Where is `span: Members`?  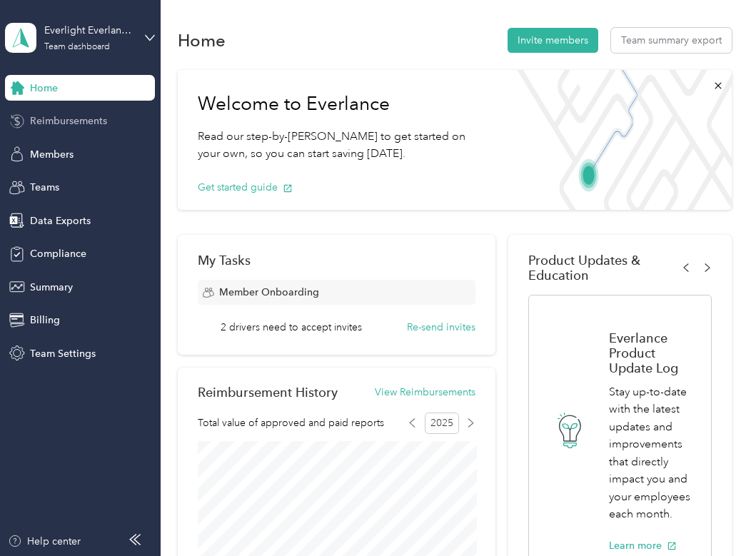
span: Members is located at coordinates (51, 154).